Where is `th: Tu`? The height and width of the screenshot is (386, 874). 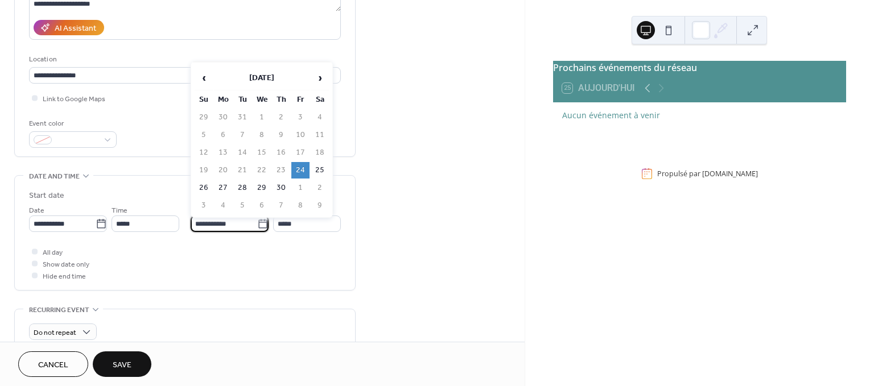
th: Tu is located at coordinates (242, 100).